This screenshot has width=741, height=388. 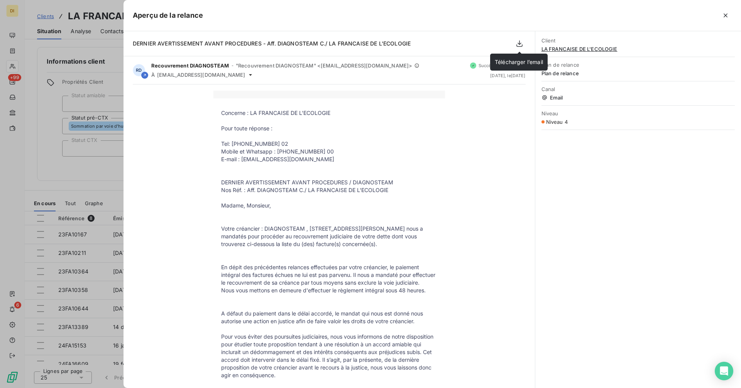 What do you see at coordinates (168, 15) in the screenshot?
I see `h5: Aperçu de la relance` at bounding box center [168, 15].